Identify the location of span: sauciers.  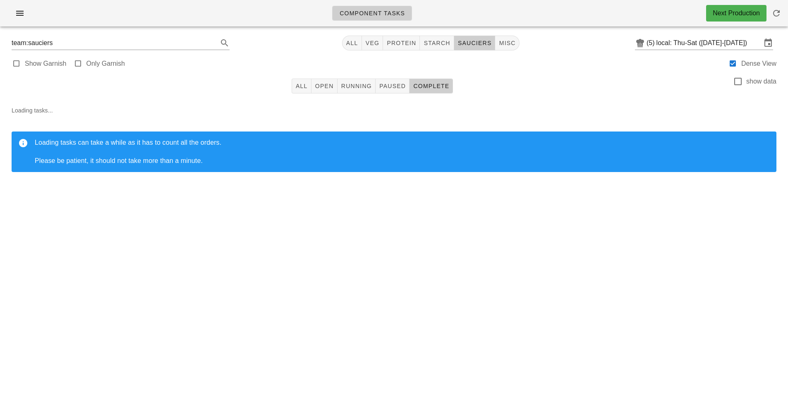
(475, 43).